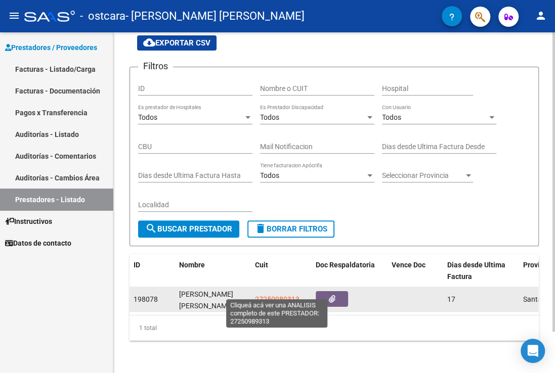 This screenshot has width=555, height=373. Describe the element at coordinates (408, 265) in the screenshot. I see `span: Vence Doc` at that location.